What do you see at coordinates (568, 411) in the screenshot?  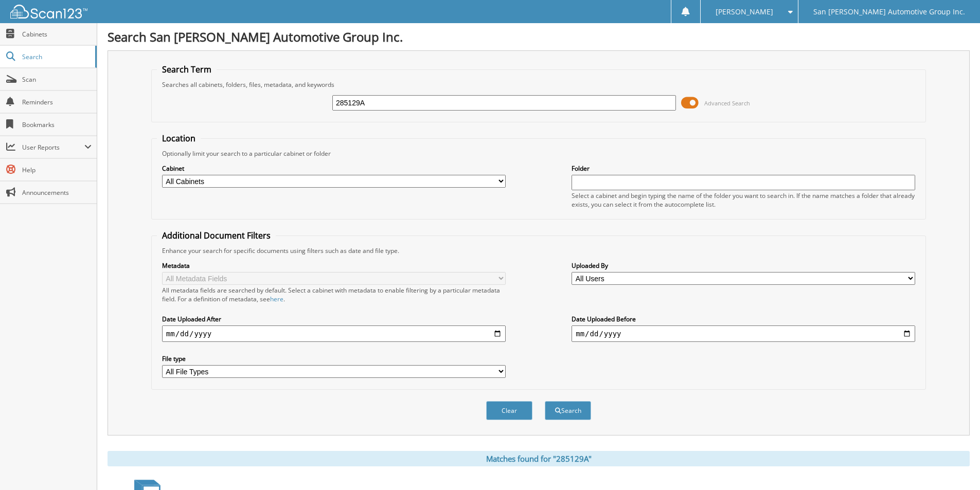 I see `button: Search` at bounding box center [568, 411].